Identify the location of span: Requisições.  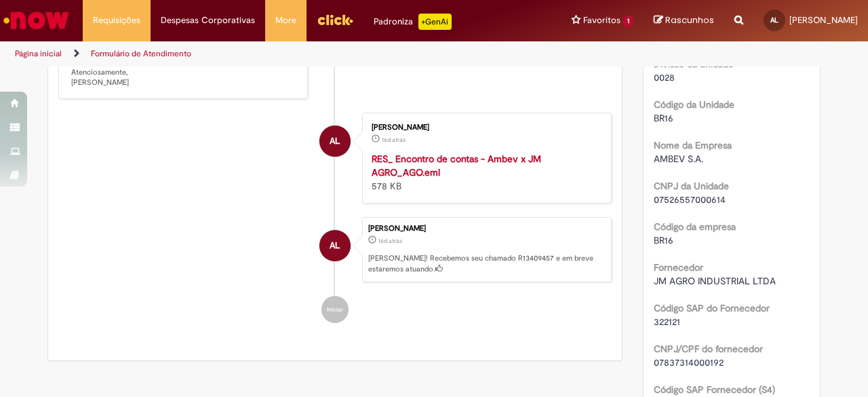
(116, 21).